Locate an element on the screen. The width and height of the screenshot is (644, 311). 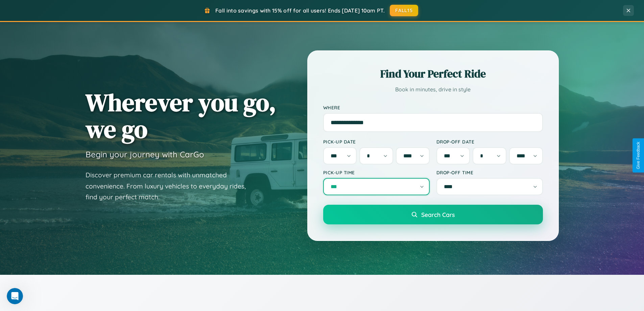
label: Drop-off Time is located at coordinates (490, 172).